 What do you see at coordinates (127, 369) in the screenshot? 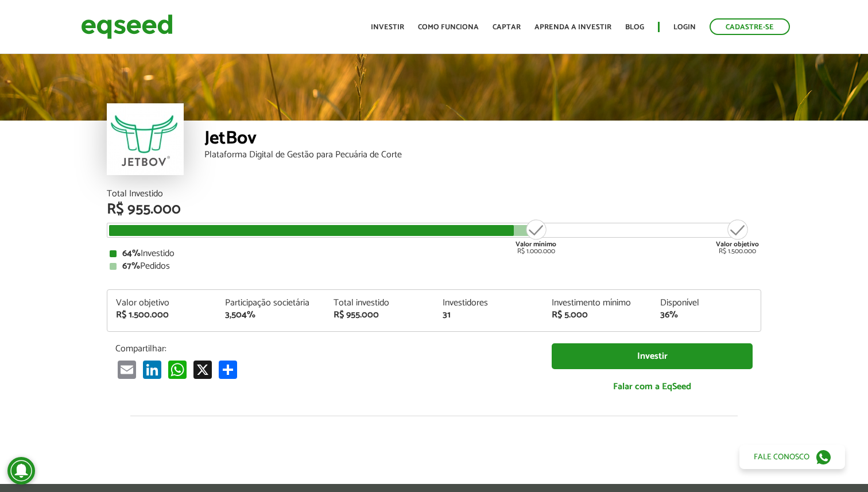
I see `a: Email` at bounding box center [127, 369].